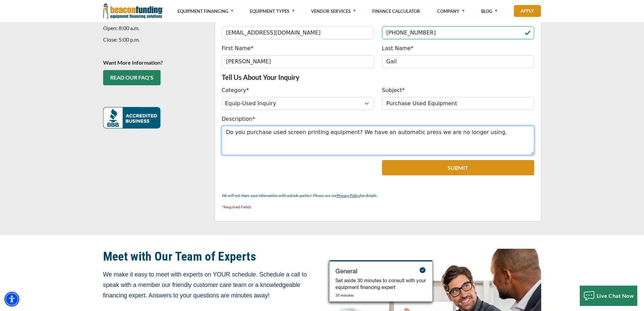 Image resolution: width=644 pixels, height=311 pixels. What do you see at coordinates (298, 33) in the screenshot?
I see `input: jdoe@gmail.com` at bounding box center [298, 33].